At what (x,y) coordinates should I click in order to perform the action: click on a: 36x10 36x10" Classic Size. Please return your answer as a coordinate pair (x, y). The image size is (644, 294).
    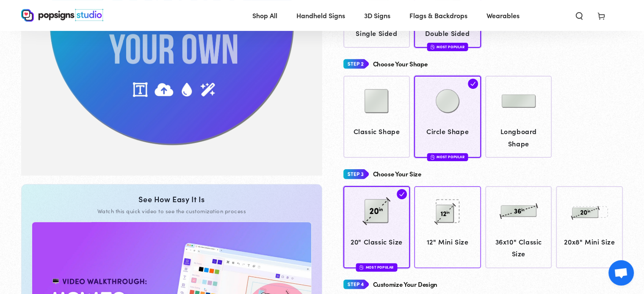
    Looking at the image, I should click on (519, 227).